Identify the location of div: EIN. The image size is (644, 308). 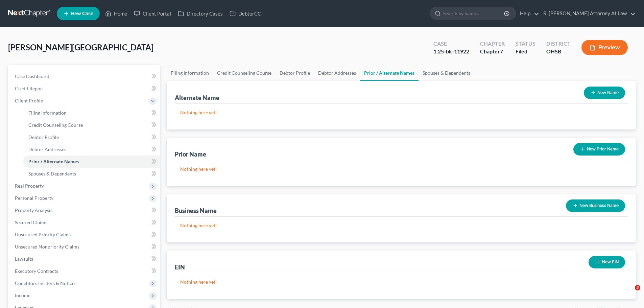
(180, 267).